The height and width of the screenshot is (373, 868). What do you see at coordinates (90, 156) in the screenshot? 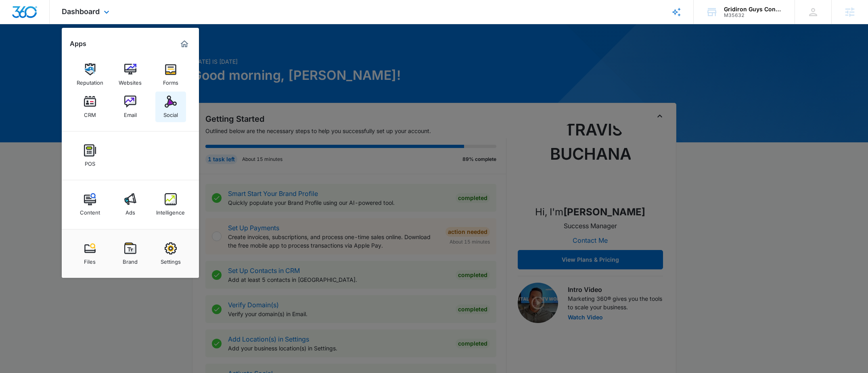
I see `a: POS` at bounding box center [90, 156].